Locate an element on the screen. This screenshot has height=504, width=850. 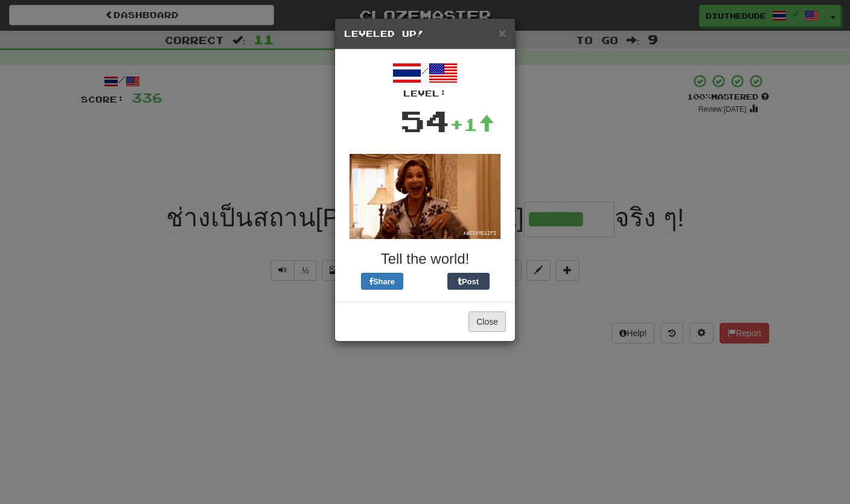
div: Level: is located at coordinates (425, 93).